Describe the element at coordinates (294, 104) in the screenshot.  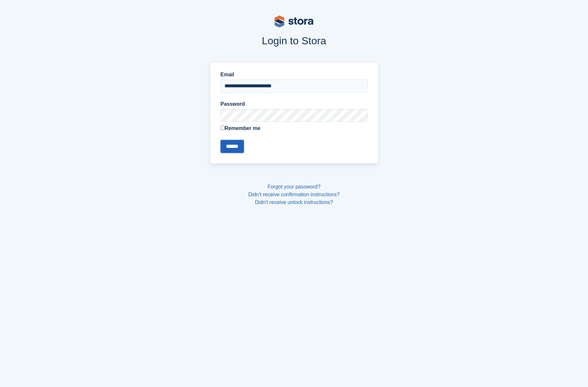
I see `label: Password` at that location.